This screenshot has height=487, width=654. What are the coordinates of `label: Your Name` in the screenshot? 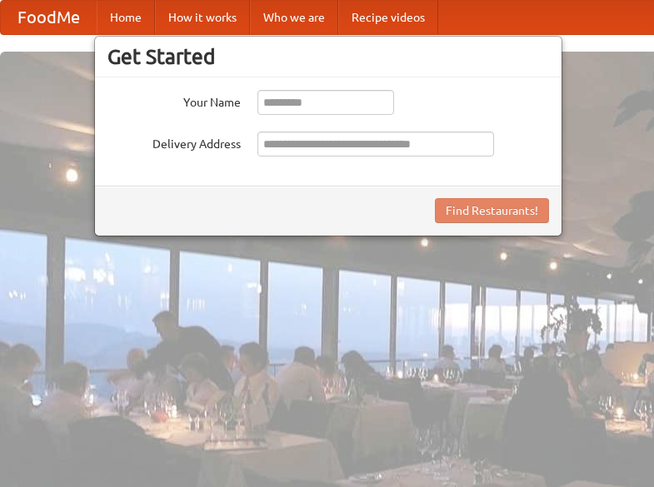 It's located at (174, 100).